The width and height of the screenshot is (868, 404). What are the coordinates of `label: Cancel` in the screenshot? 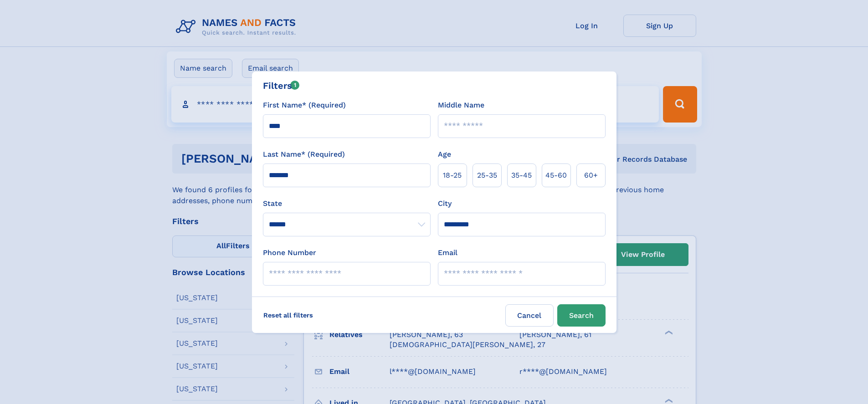 It's located at (530, 316).